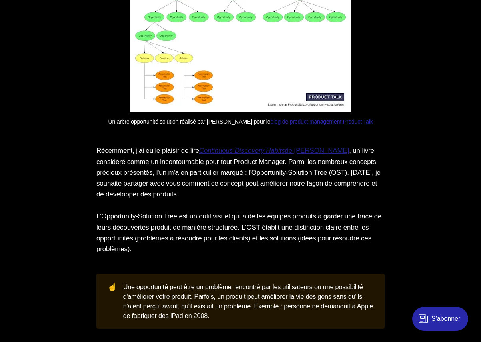 This screenshot has width=481, height=342. What do you see at coordinates (241, 233) in the screenshot?
I see `p: L'Opportunity-Solution Tree est un outil visuel qui aide les équipes produits à garder une trace ...` at bounding box center [241, 233].